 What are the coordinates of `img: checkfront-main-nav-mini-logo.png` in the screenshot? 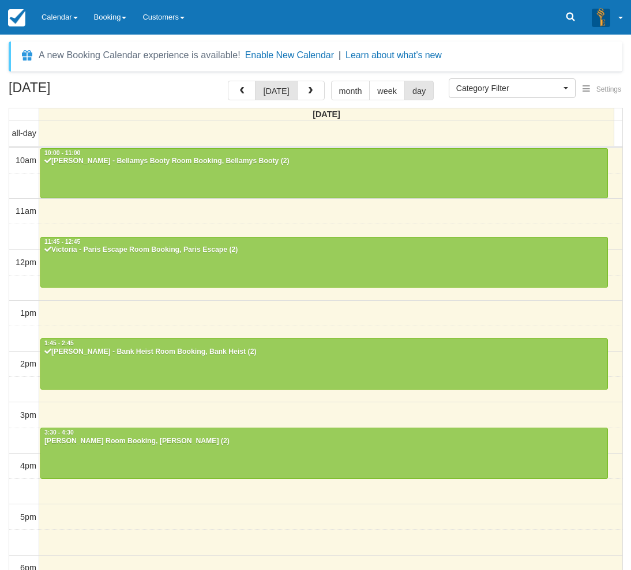 It's located at (17, 18).